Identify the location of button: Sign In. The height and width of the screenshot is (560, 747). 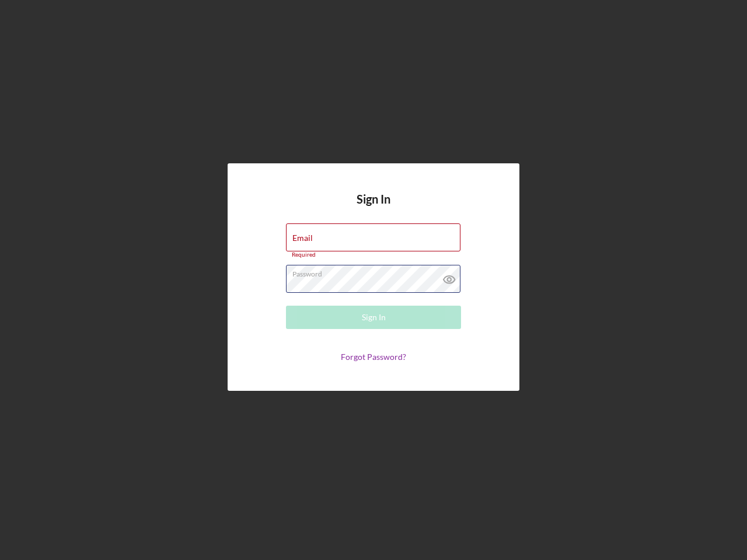
(374, 317).